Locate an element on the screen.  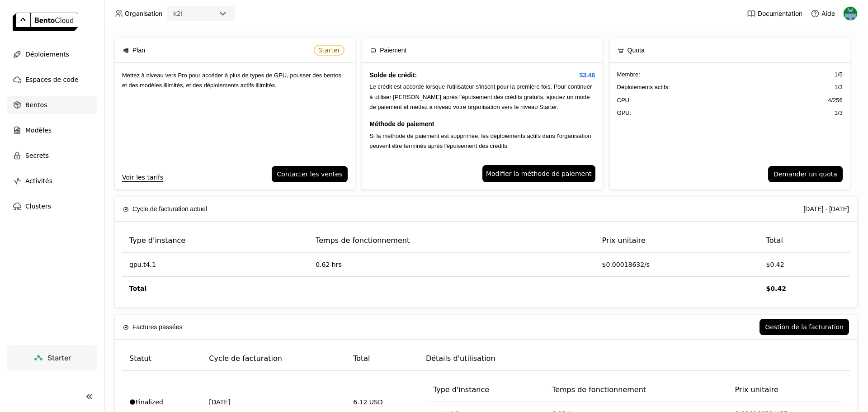
span: Le crédit est accordé lorsque l'utilisateur s'inscrit pour la première fois. Pour continuer à uti... is located at coordinates (481, 97).